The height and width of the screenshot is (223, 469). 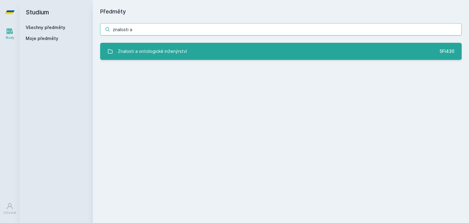 I want to click on div: Uživatel, so click(x=10, y=213).